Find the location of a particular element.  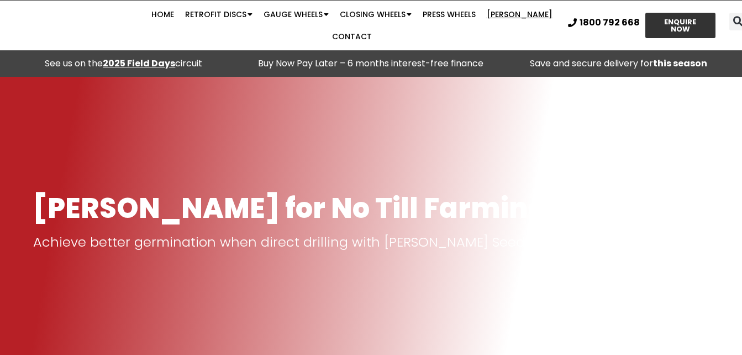

strong: this season is located at coordinates (680, 63).